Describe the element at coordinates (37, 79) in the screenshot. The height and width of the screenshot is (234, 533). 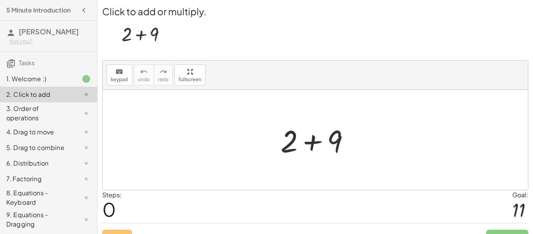
I see `div: 1. Welcome :)` at that location.